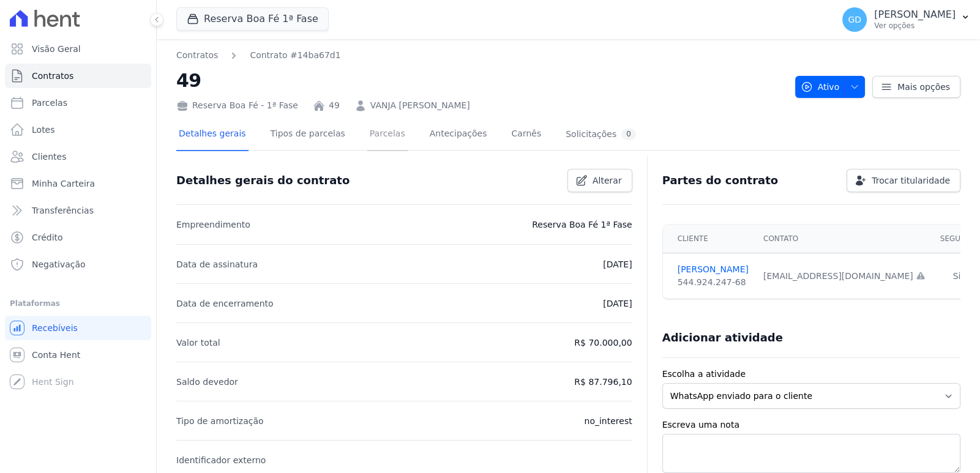 The image size is (980, 473). I want to click on a: Transferências, so click(77, 211).